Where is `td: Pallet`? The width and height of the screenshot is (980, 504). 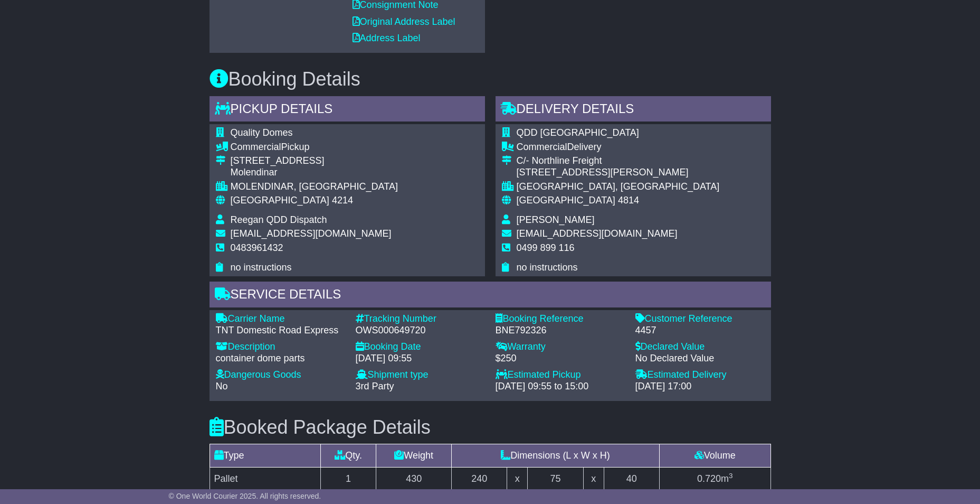
td: Pallet is located at coordinates (265, 479).